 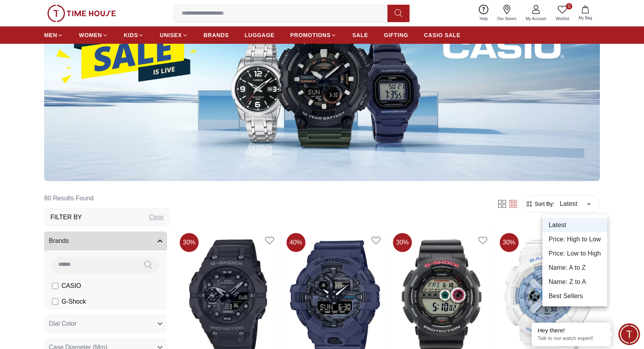 What do you see at coordinates (571, 330) in the screenshot?
I see `div: Hey there!` at bounding box center [571, 330].